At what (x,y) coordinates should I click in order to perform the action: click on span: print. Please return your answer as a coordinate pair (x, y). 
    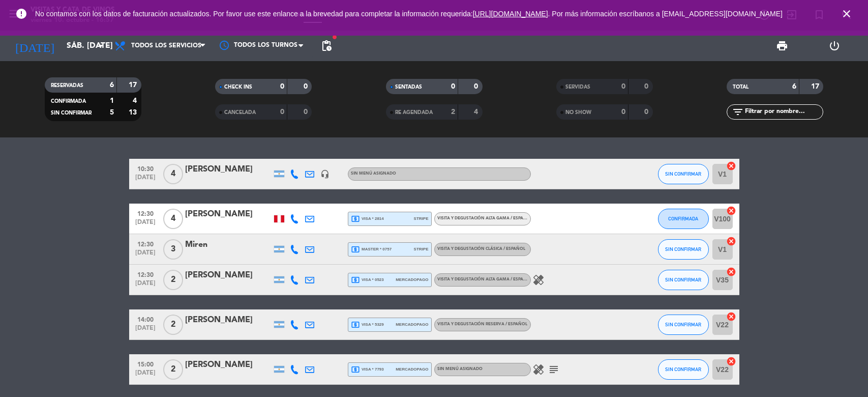
    Looking at the image, I should click on (782, 46).